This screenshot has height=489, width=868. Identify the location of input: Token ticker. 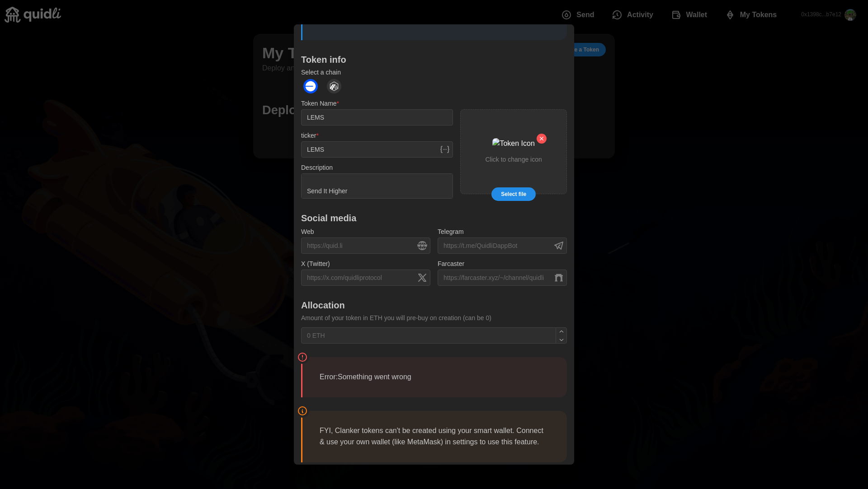
(377, 149).